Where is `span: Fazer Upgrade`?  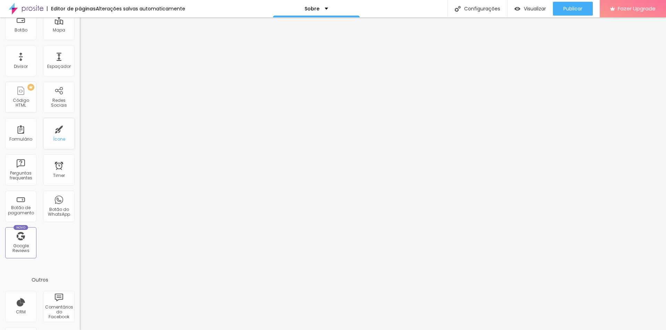 span: Fazer Upgrade is located at coordinates (636, 8).